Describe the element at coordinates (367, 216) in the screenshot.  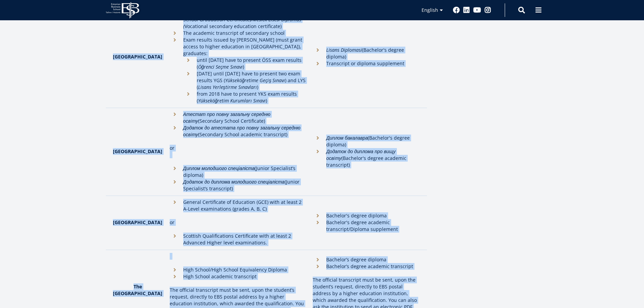
I see `li: Bachelor's degree diploma` at that location.